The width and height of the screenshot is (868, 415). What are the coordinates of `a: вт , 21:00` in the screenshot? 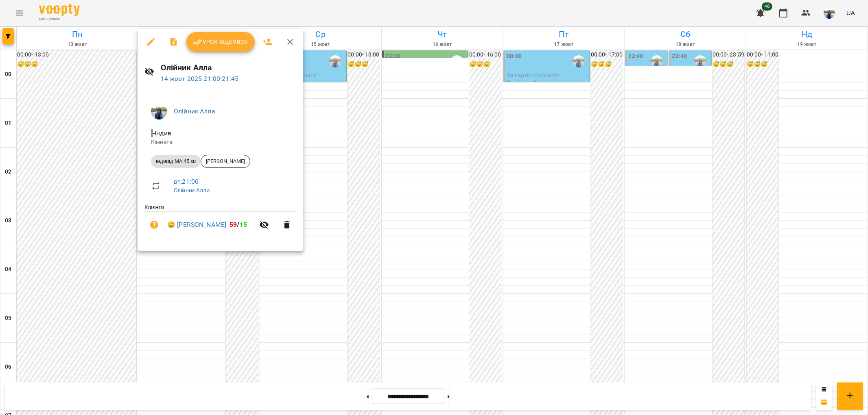 It's located at (186, 181).